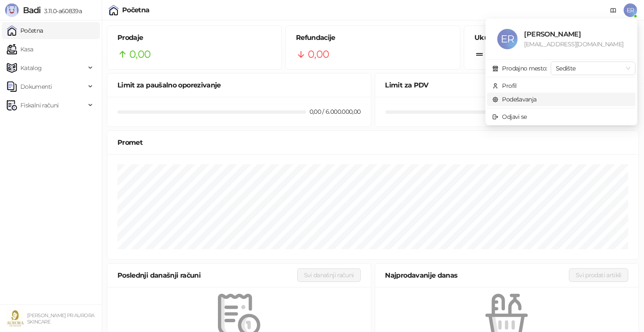 The image size is (644, 332). I want to click on a: Podešavanja, so click(515, 99).